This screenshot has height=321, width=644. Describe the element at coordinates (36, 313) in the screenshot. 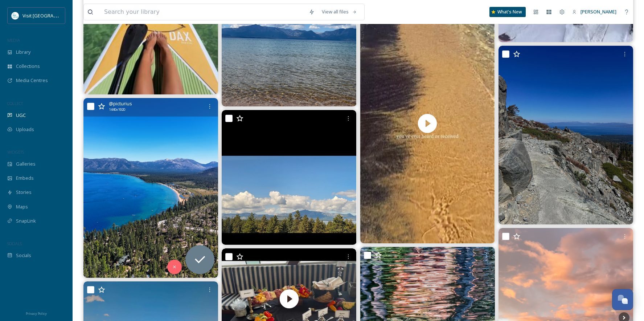

I see `a: Privacy Policy` at that location.